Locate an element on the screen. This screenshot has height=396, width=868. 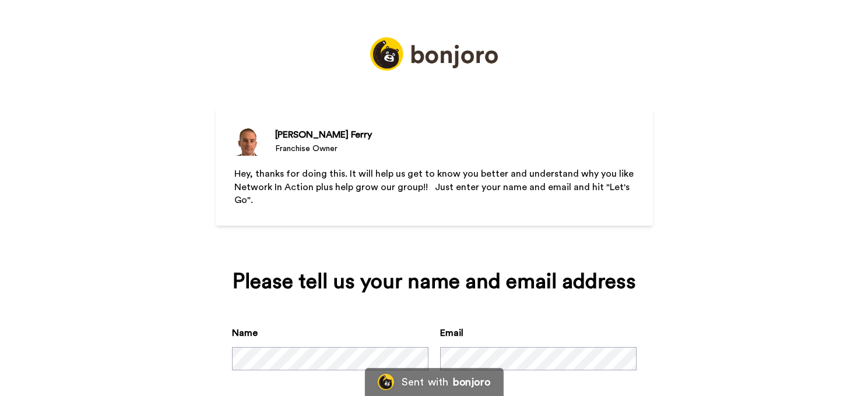
div: Franchise Owner is located at coordinates (324, 148).